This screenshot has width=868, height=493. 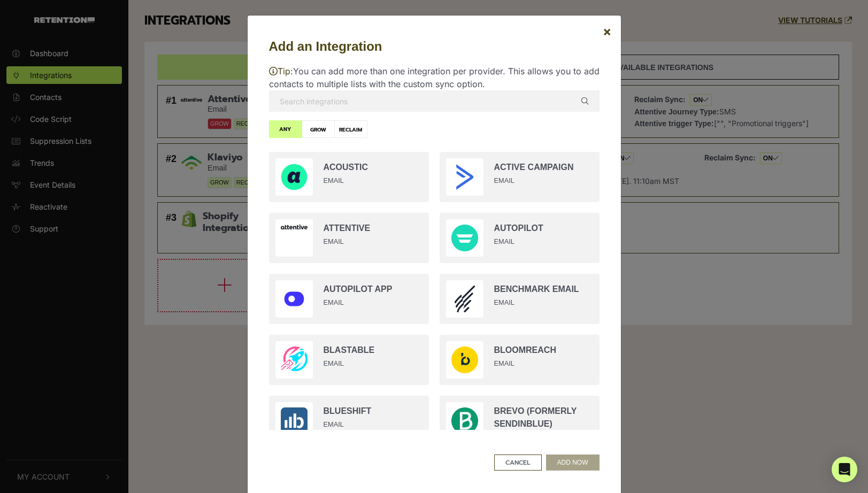 What do you see at coordinates (351, 129) in the screenshot?
I see `label: RECLAIM` at bounding box center [351, 129].